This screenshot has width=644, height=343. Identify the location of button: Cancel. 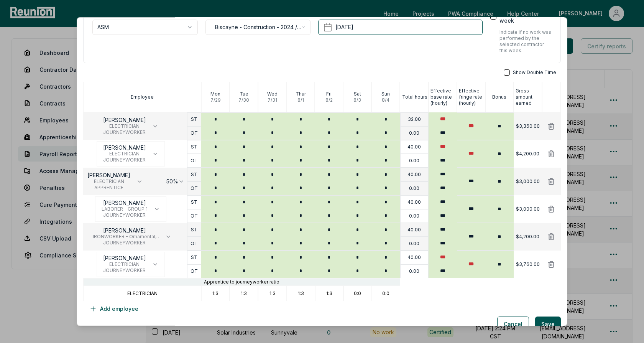
(513, 324).